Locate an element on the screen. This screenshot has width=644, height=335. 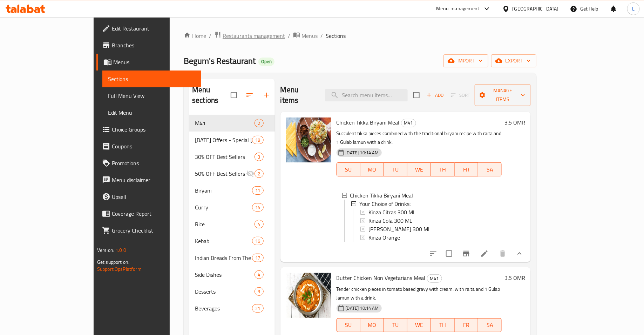
button: TH is located at coordinates (442, 170).